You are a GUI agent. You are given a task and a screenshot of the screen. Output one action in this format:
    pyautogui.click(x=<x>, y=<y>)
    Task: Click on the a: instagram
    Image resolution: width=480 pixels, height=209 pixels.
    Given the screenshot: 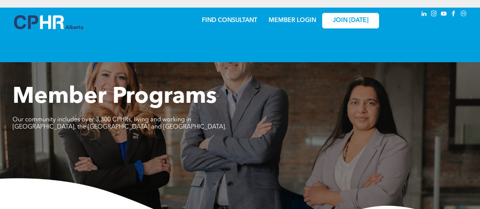 What is the action you would take?
    pyautogui.click(x=434, y=14)
    